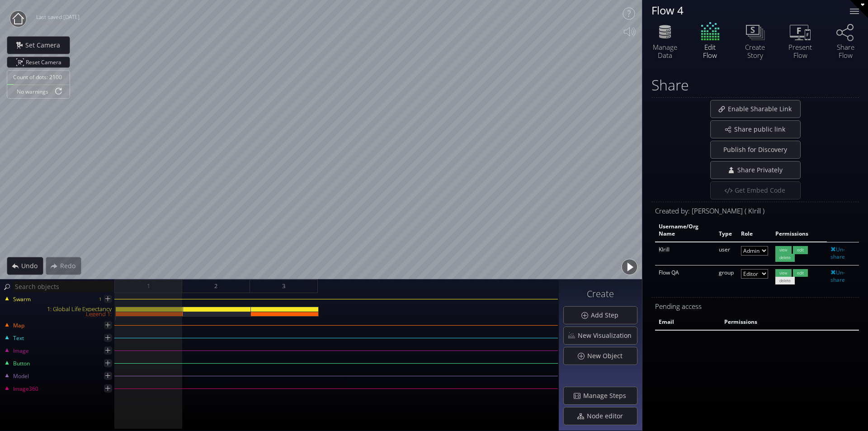 The height and width of the screenshot is (431, 868). Describe the element at coordinates (21, 364) in the screenshot. I see `span: Button` at that location.